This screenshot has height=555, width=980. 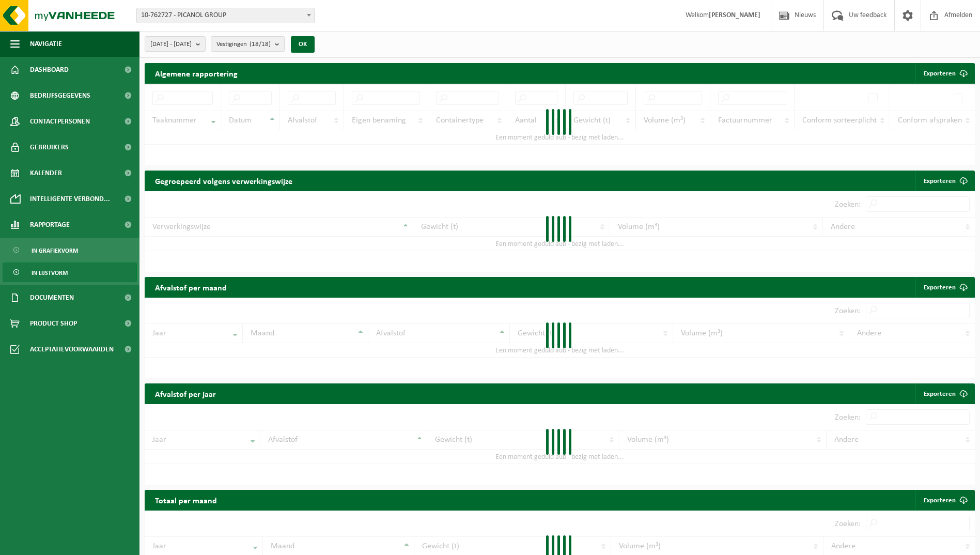 What do you see at coordinates (196, 73) in the screenshot?
I see `h2: Algemene rapportering` at bounding box center [196, 73].